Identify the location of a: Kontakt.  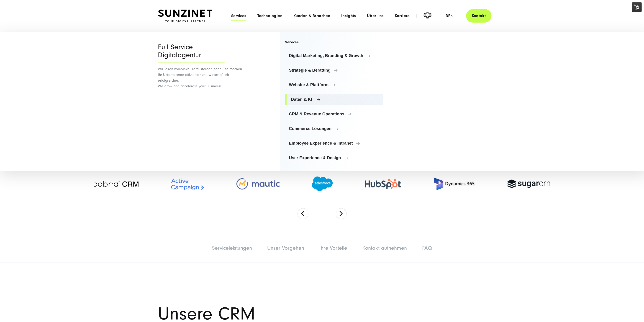
(479, 16).